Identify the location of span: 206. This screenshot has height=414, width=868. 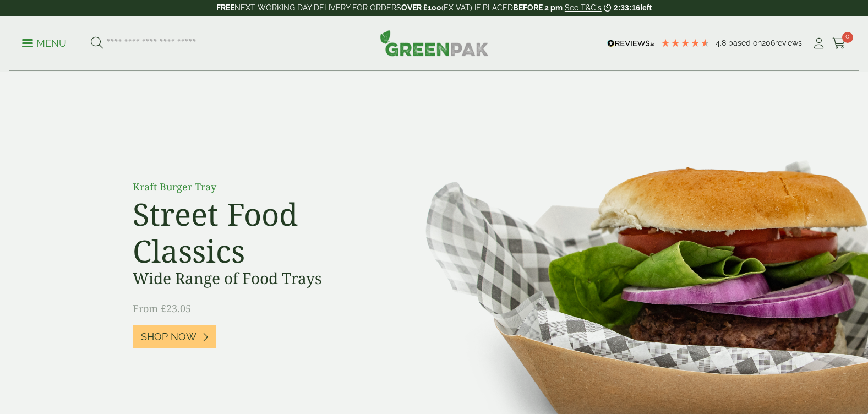
(769, 43).